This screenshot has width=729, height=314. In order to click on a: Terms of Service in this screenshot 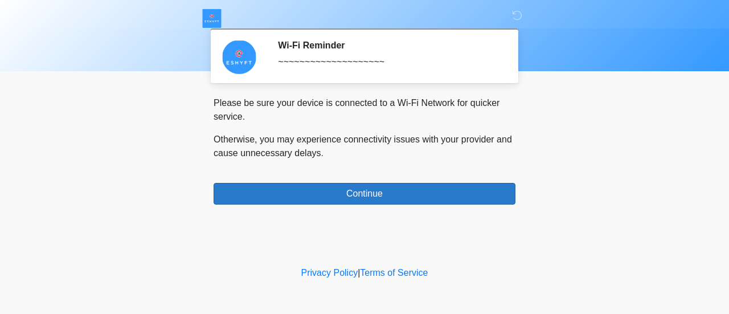, I will do `click(394, 272)`.